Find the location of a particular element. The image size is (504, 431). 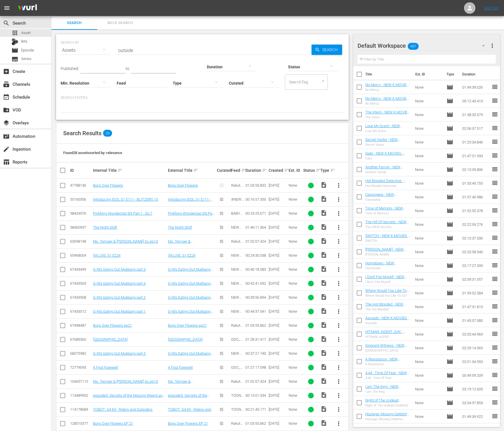

span: to is located at coordinates (127, 69).